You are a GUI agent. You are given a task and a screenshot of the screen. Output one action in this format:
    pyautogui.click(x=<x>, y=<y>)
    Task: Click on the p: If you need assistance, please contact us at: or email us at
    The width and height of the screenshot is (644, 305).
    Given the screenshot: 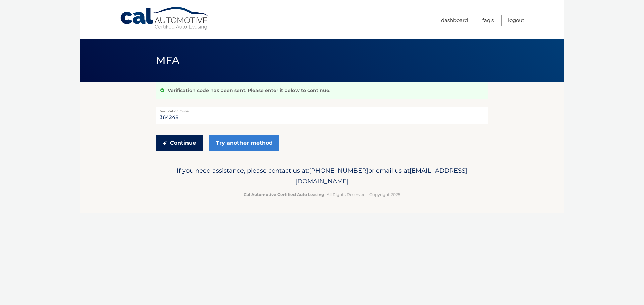 What is the action you would take?
    pyautogui.click(x=322, y=176)
    